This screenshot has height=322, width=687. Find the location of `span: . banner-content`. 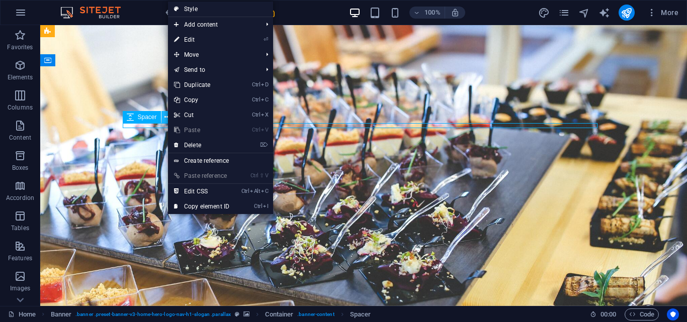

span: . banner-content is located at coordinates (315, 315).